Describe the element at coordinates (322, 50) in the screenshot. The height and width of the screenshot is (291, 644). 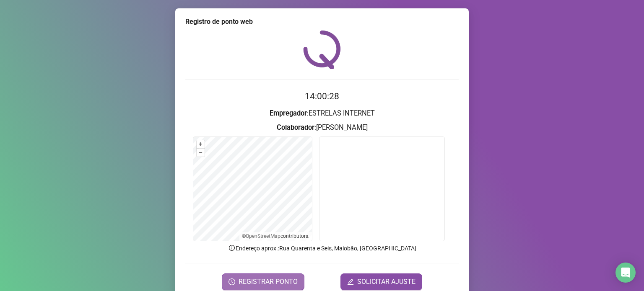
I see `img: QRPoint` at that location.